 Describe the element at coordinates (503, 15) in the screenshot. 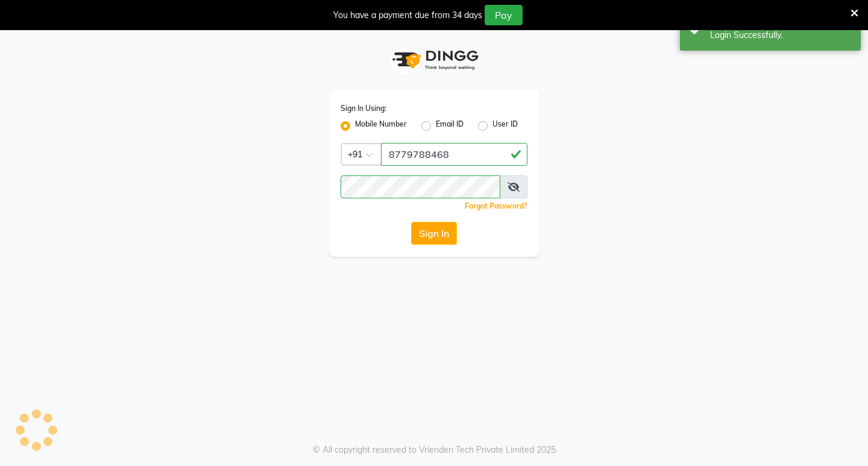

I see `button: Pay` at that location.